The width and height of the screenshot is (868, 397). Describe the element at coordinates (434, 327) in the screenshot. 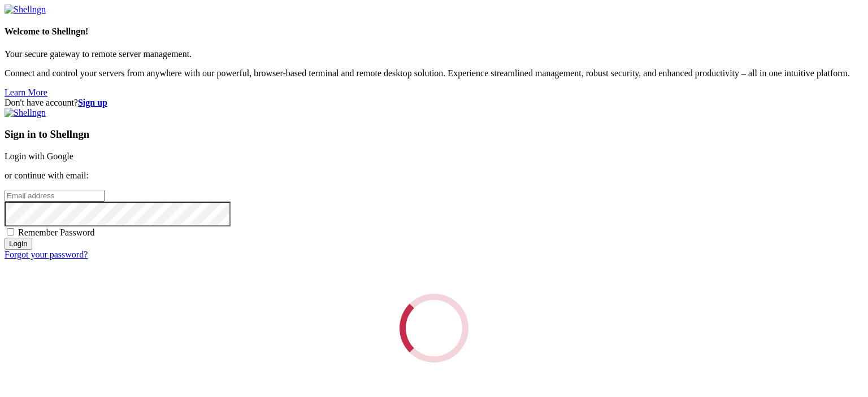

I see `div: Loading...` at that location.